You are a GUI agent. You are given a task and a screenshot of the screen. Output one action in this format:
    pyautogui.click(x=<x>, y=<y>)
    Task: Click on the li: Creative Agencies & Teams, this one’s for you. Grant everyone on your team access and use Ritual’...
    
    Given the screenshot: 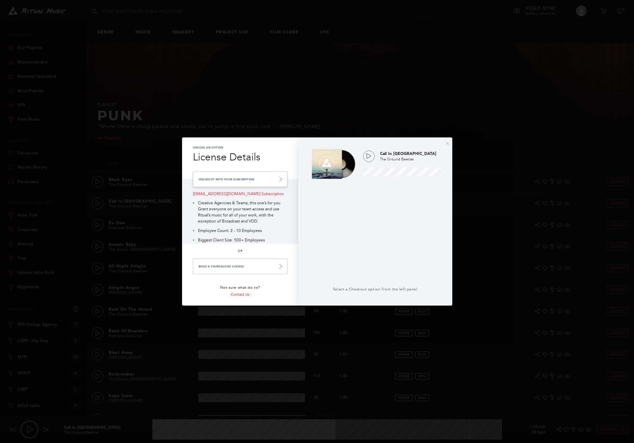 What is the action you would take?
    pyautogui.click(x=240, y=212)
    